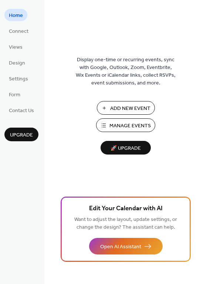  What do you see at coordinates (21, 110) in the screenshot?
I see `a: Contact Us` at bounding box center [21, 110].